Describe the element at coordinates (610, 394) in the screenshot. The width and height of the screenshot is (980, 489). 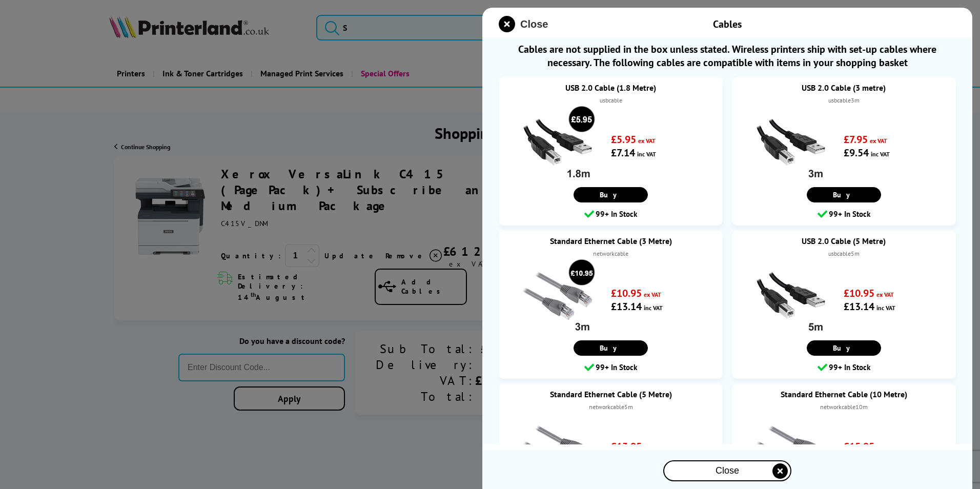
I see `a: Standard Ethernet Cable (5 Metre)` at that location.